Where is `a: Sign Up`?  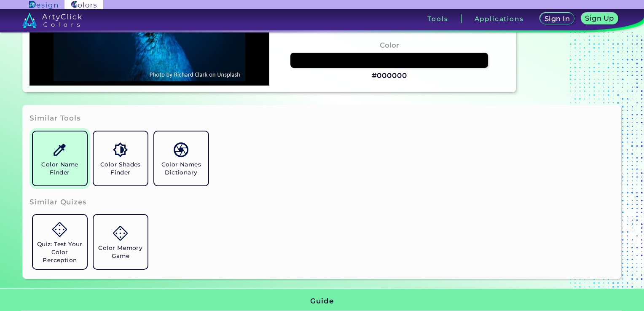 a: Sign Up is located at coordinates (599, 19).